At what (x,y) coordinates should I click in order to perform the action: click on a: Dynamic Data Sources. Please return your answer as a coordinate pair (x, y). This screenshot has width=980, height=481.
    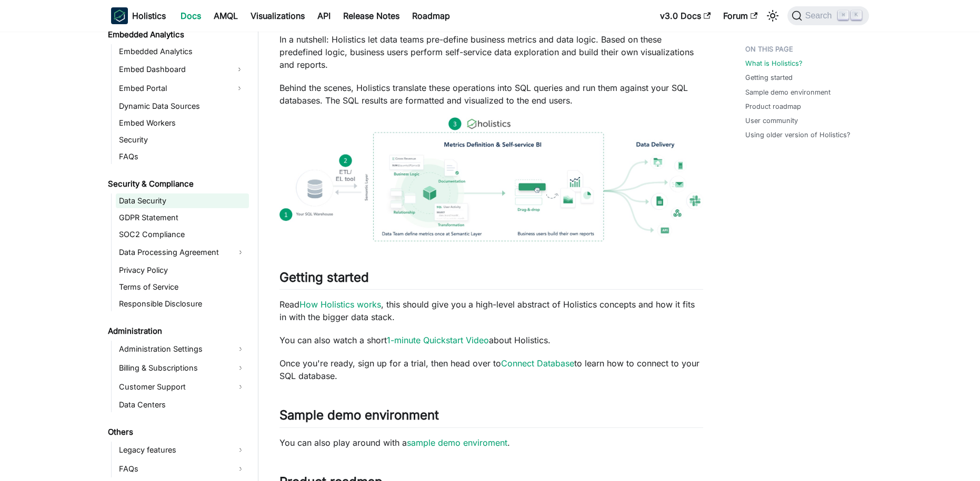
    Looking at the image, I should click on (182, 106).